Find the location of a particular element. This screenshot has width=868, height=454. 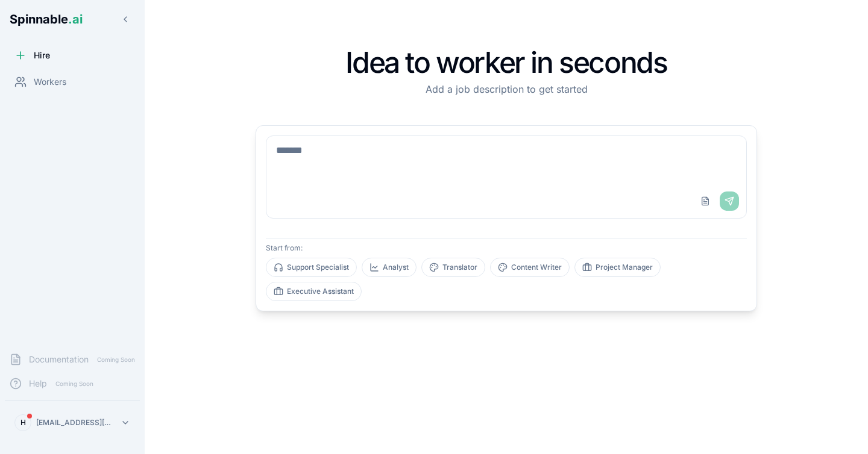

span: H is located at coordinates (23, 423).